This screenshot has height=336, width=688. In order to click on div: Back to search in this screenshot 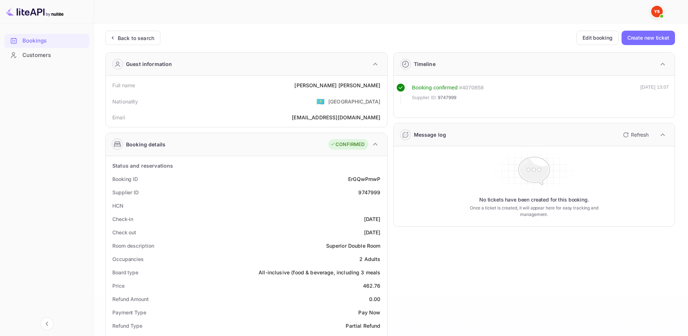, I will do `click(136, 38)`.